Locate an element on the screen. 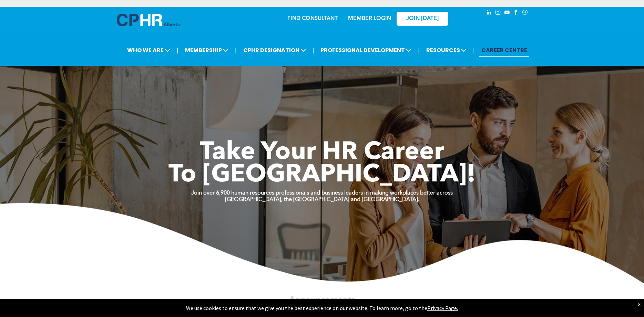  a: Privacy Page. is located at coordinates (443, 308).